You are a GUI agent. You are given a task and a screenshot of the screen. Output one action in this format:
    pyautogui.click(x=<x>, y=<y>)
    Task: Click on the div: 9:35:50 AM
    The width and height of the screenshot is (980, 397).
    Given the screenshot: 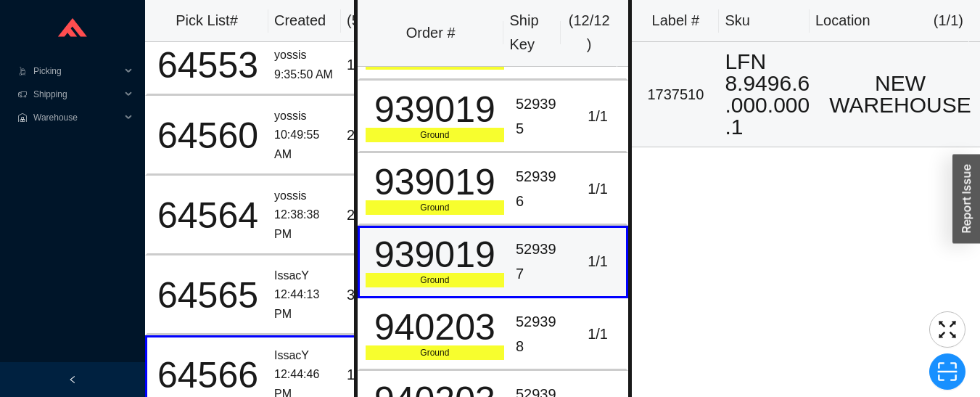 What is the action you would take?
    pyautogui.click(x=305, y=75)
    